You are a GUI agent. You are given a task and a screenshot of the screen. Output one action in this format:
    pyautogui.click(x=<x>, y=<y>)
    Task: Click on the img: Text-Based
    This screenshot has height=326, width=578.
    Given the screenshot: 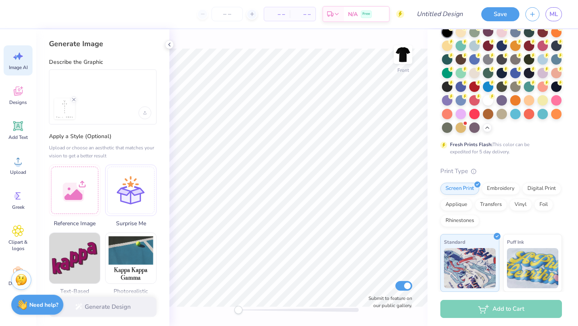 What is the action you would take?
    pyautogui.click(x=75, y=258)
    